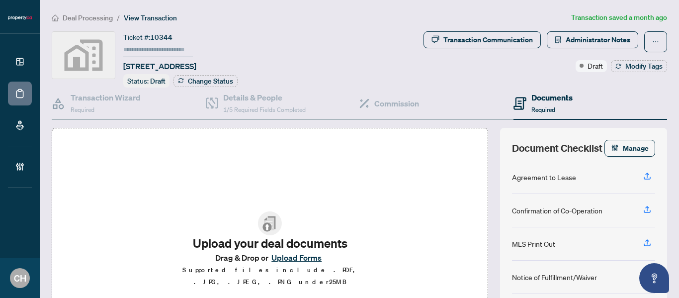 The image size is (679, 298). Describe the element at coordinates (296, 257) in the screenshot. I see `button: Upload Forms` at that location.